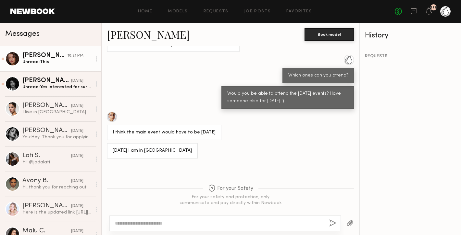  I want to click on button: Book model, so click(329, 34).